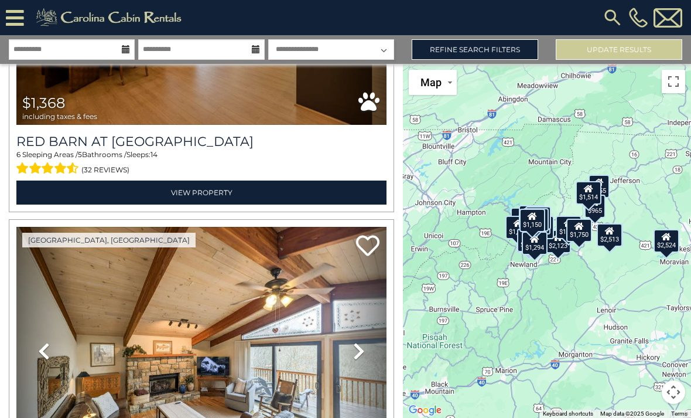 This screenshot has width=691, height=418. What do you see at coordinates (80, 154) in the screenshot?
I see `span: 5` at bounding box center [80, 154].